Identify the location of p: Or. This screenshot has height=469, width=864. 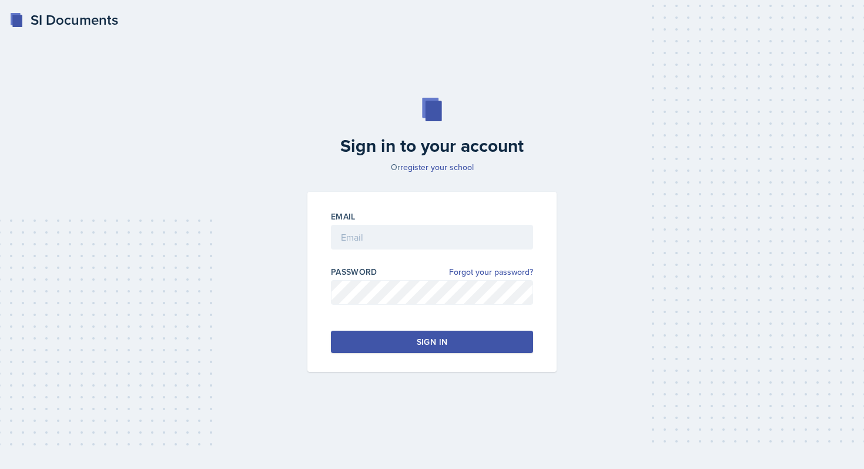
(432, 167).